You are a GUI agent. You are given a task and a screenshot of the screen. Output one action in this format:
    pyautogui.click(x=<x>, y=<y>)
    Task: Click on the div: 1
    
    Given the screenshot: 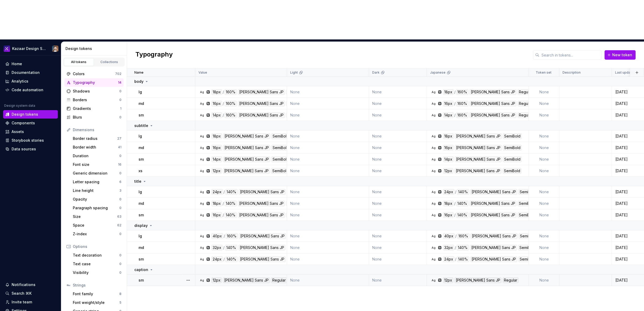 What is the action you would take?
    pyautogui.click(x=121, y=109)
    